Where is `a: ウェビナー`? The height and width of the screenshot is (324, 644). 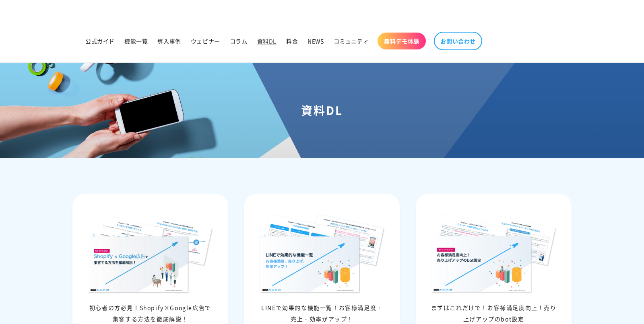
a: ウェビナー is located at coordinates (205, 41).